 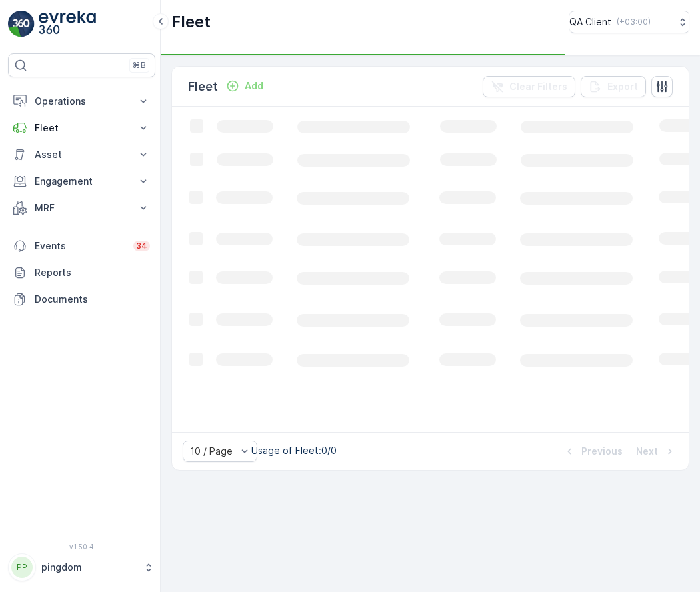 What do you see at coordinates (140, 65) in the screenshot?
I see `p: ⌘B` at bounding box center [140, 65].